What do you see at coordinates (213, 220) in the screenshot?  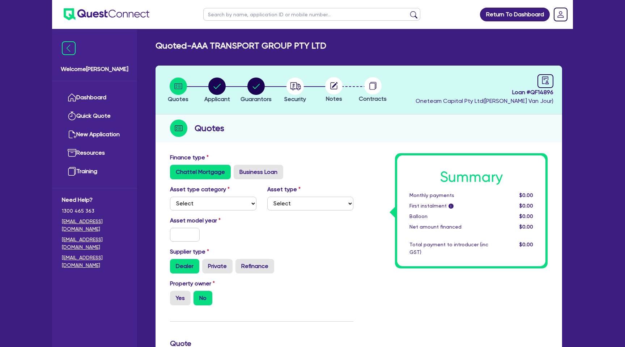 I see `label: Asset model year` at bounding box center [213, 220].